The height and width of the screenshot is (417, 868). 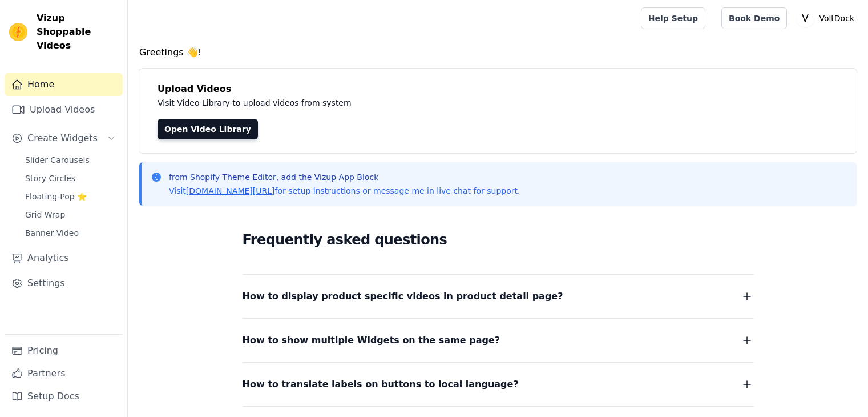 I want to click on a: Pricing, so click(x=63, y=351).